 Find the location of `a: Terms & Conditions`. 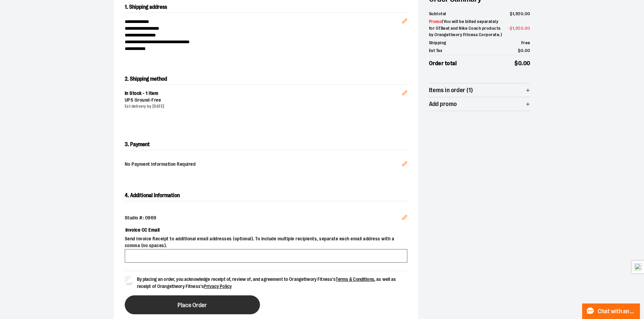

a: Terms & Conditions is located at coordinates (355, 280).